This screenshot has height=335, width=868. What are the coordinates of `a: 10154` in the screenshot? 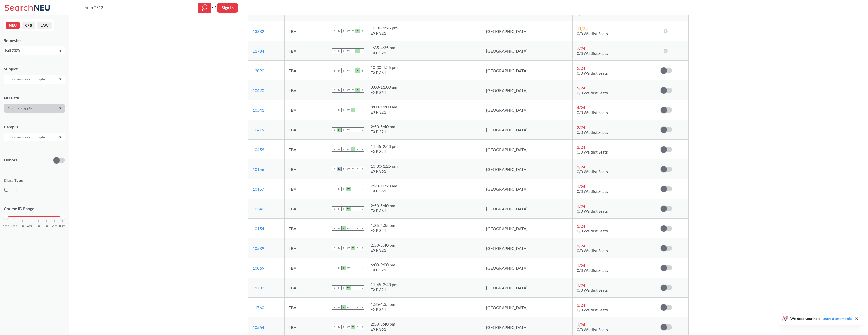 It's located at (258, 228).